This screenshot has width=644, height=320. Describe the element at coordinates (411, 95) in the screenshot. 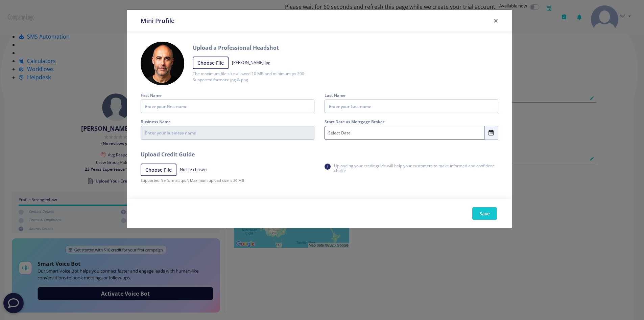

I see `label: Last Name` at that location.